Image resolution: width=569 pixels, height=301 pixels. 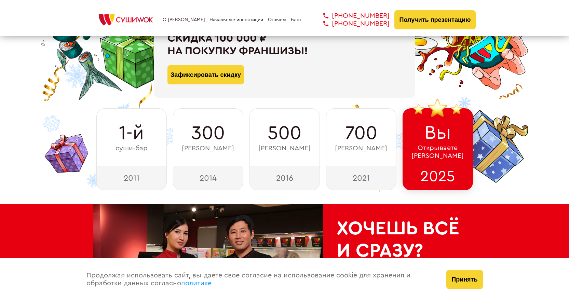 I want to click on div: 2016, so click(x=284, y=178).